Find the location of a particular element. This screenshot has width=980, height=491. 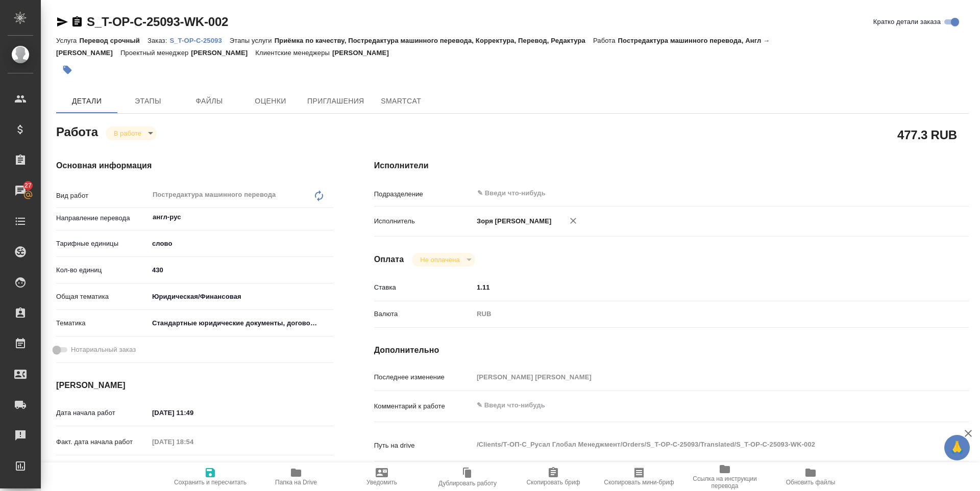

p: Проектный менеджер is located at coordinates (156, 53).